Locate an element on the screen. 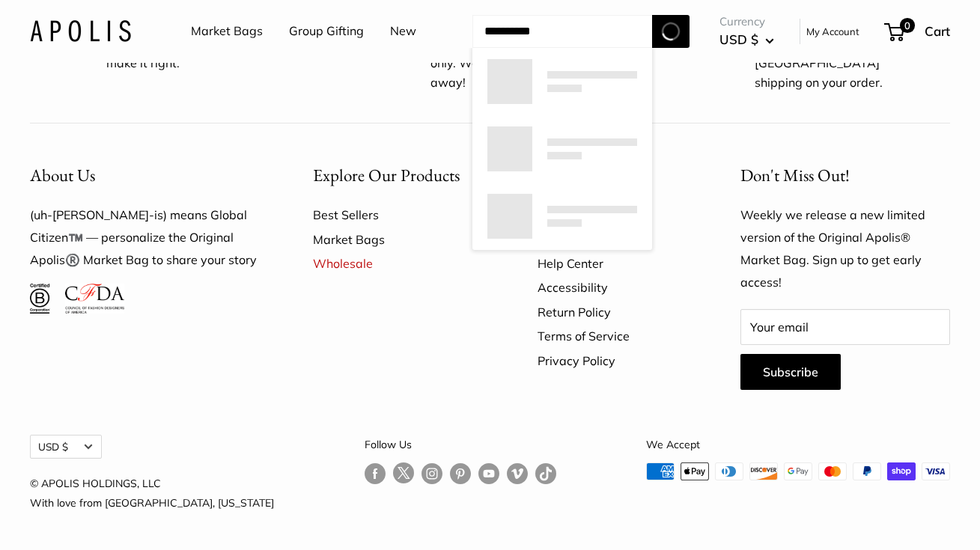  a: Follow us on Pinterest is located at coordinates (460, 472).